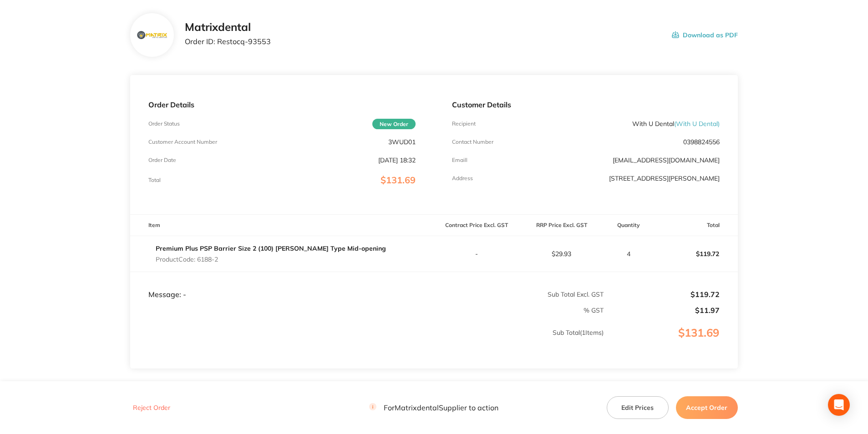 The image size is (868, 434). I want to click on p: 0398824556, so click(701, 142).